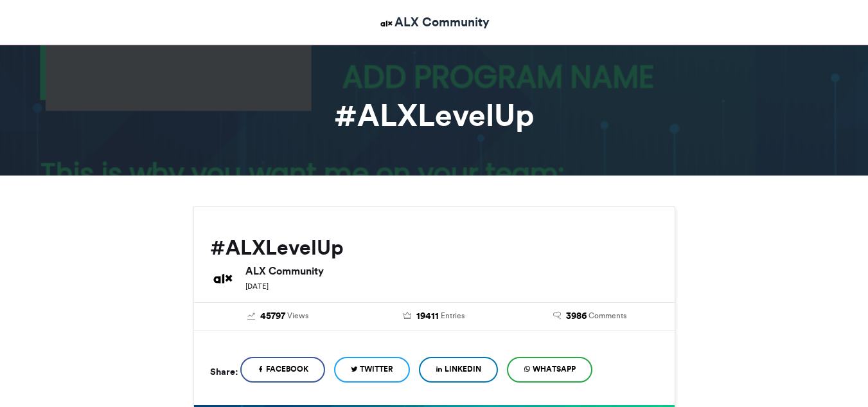 Image resolution: width=868 pixels, height=407 pixels. What do you see at coordinates (452, 271) in the screenshot?
I see `h6: ALX Community` at bounding box center [452, 271].